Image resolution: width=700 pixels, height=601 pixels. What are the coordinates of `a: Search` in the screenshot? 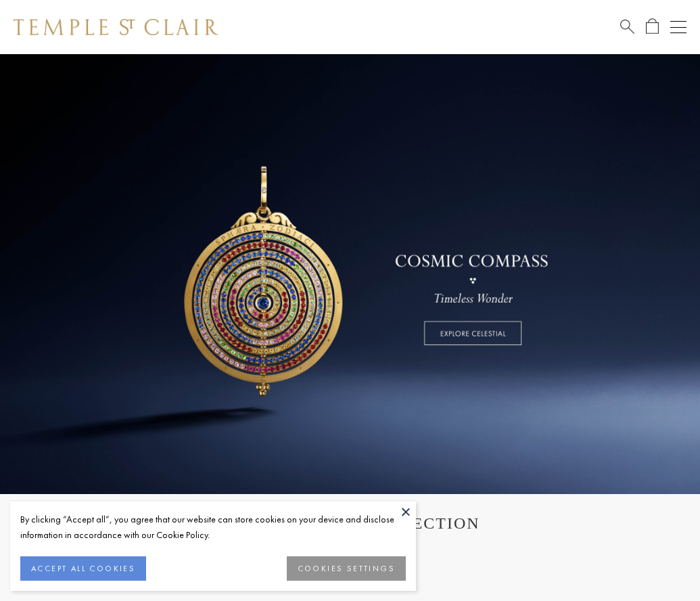 It's located at (627, 26).